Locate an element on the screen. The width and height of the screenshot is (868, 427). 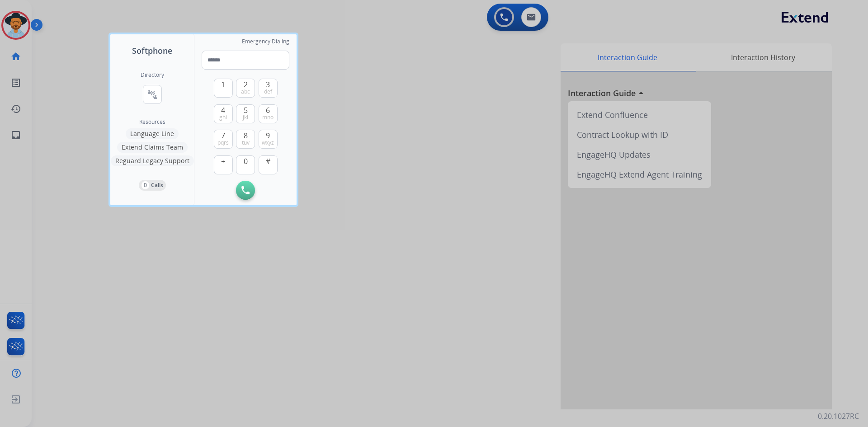
button: 4ghi is located at coordinates (224, 114).